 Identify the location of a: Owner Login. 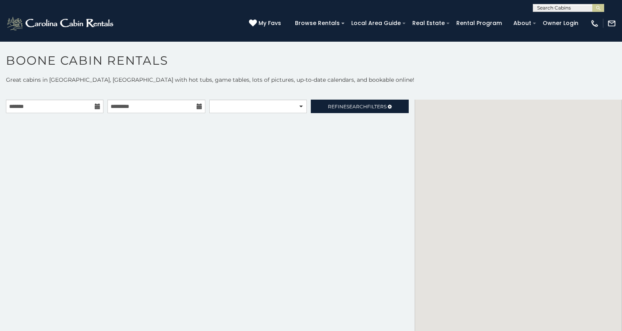
(561, 23).